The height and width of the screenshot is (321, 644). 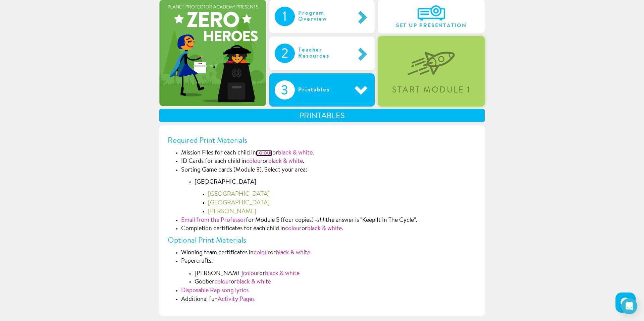 I want to click on p: Sorting Game cards (Module 3). Select your area:, so click(x=329, y=171).